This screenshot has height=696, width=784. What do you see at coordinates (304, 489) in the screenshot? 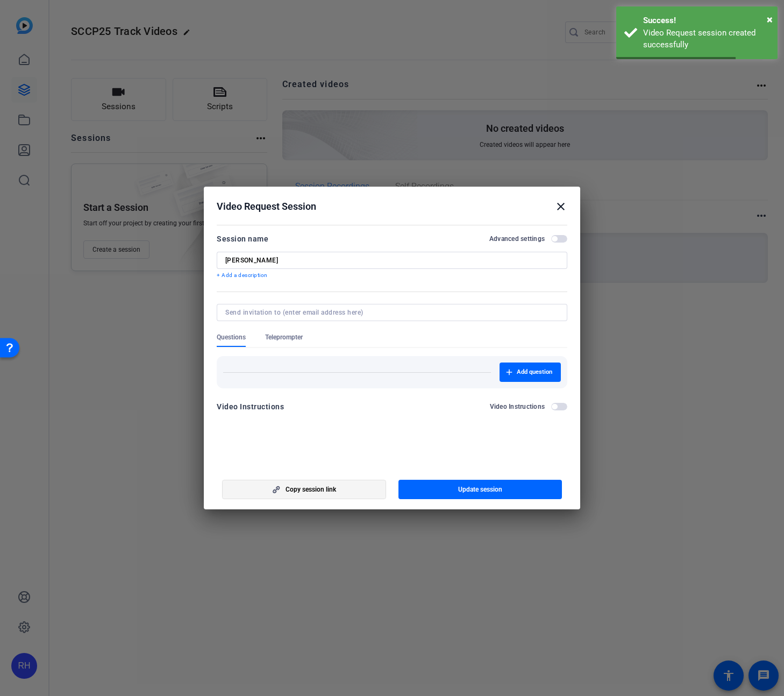
I see `button: Copy session link` at bounding box center [304, 489].